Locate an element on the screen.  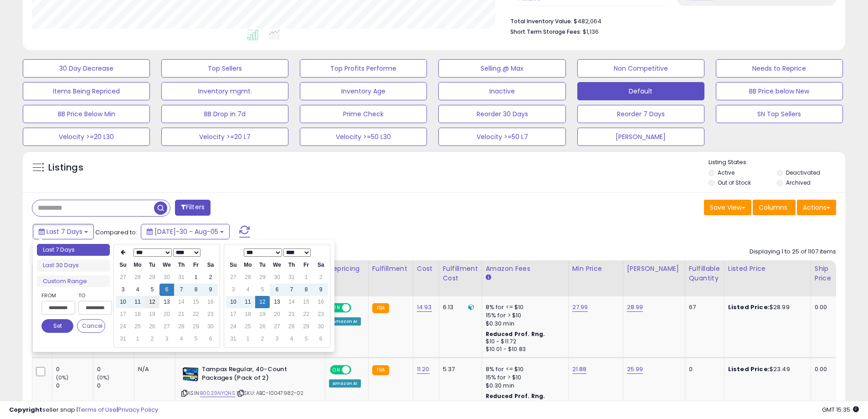
li: Custom Range is located at coordinates (73, 281).